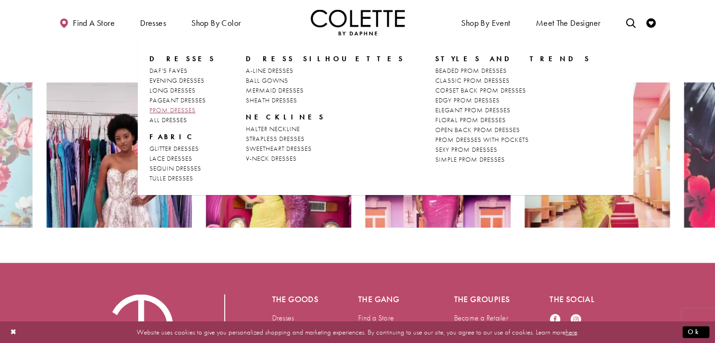 The width and height of the screenshot is (715, 343). Describe the element at coordinates (480, 90) in the screenshot. I see `span: CORSET BACK PROM DRESSES` at that location.